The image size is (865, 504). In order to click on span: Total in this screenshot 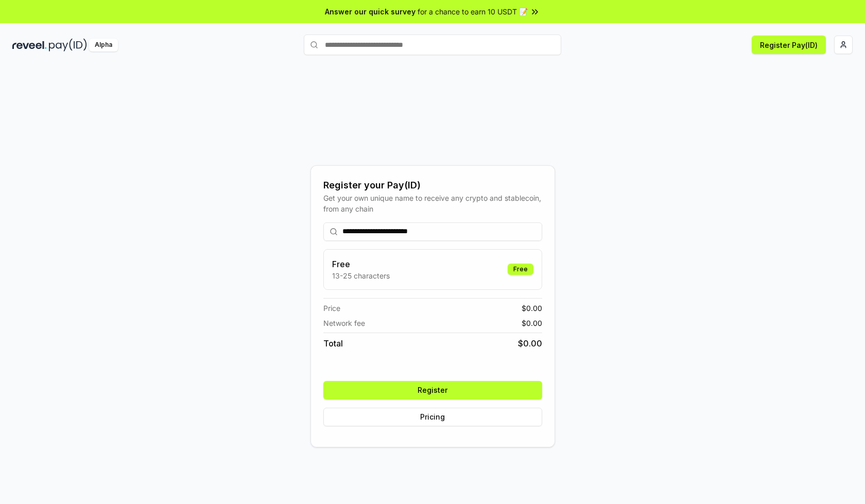, I will do `click(333, 343)`.